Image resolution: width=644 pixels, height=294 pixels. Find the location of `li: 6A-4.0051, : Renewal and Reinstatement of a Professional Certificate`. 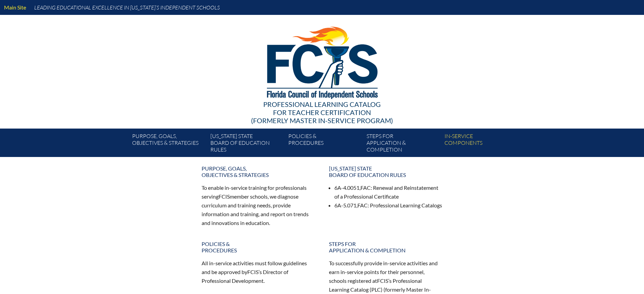

li: 6A-4.0051, : Renewal and Reinstatement of a Professional Certificate is located at coordinates (388, 192).